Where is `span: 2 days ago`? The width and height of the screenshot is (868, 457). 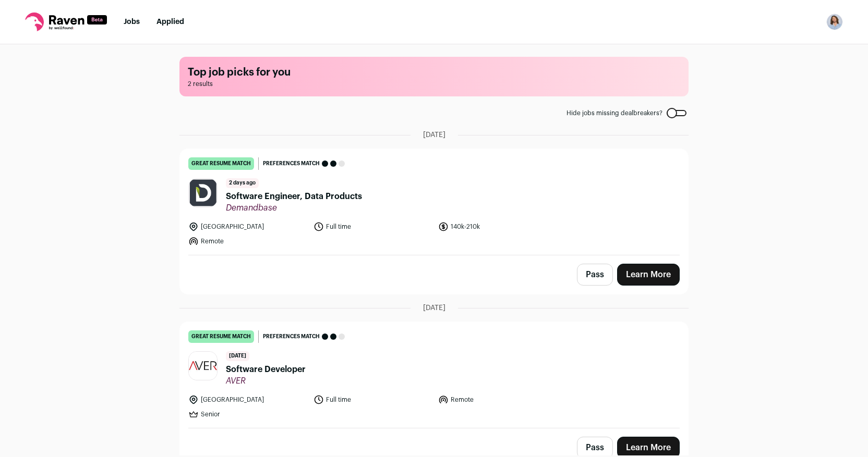 span: 2 days ago is located at coordinates (242, 183).